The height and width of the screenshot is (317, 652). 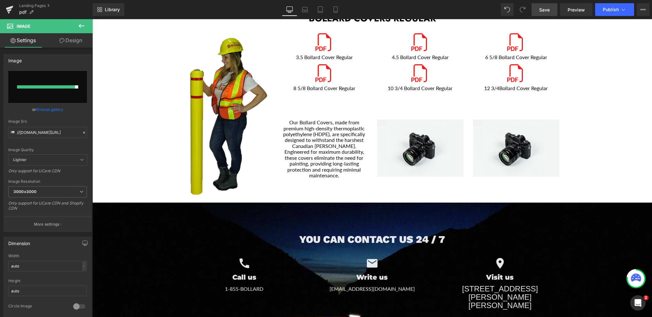 I want to click on button: Publish, so click(x=615, y=10).